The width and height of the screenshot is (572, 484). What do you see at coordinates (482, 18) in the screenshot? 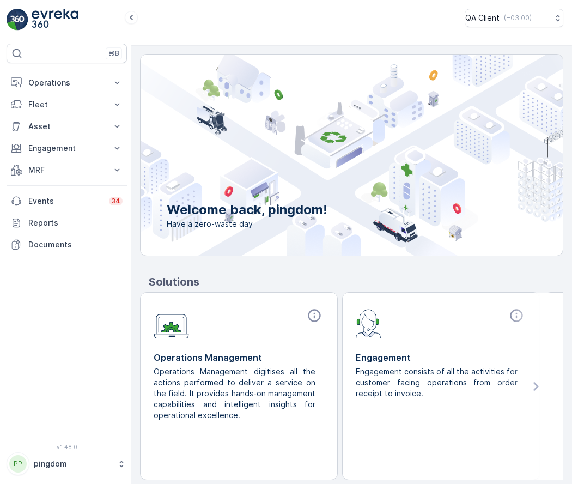
I see `p: QA Client` at bounding box center [482, 18].